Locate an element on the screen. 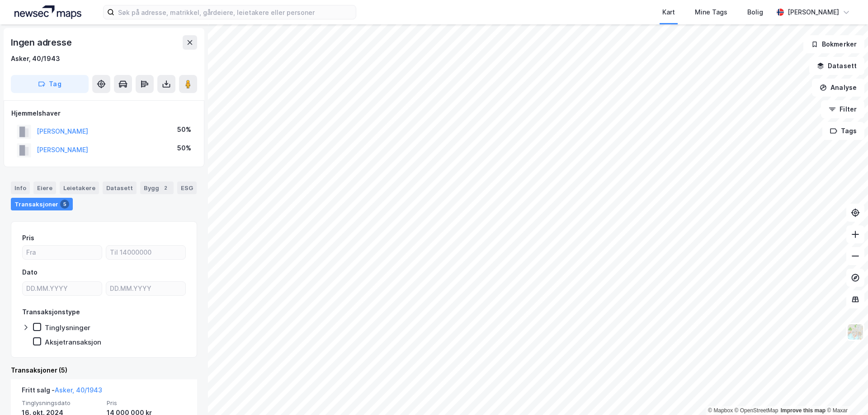 The width and height of the screenshot is (868, 415). button: Bokmerker is located at coordinates (834, 44).